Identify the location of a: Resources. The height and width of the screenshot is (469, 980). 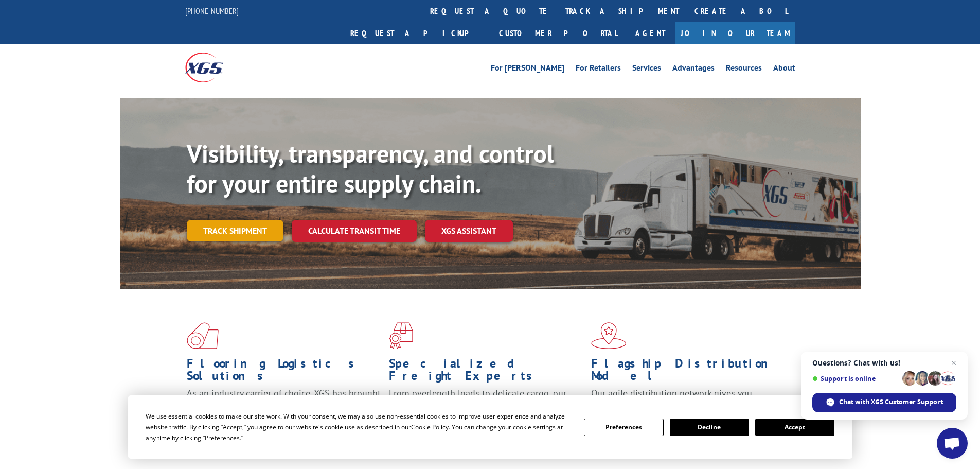
(744, 69).